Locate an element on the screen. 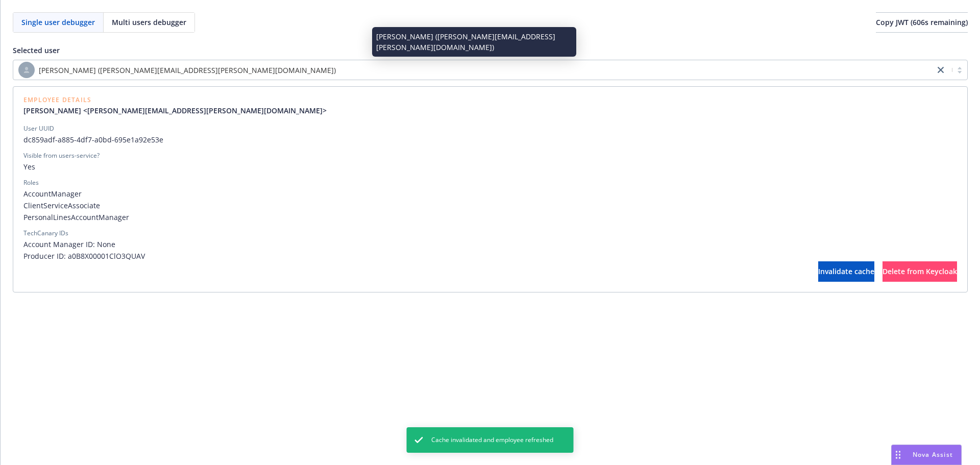 This screenshot has width=980, height=465. span: Cache invalidated and employee refreshed is located at coordinates (492, 440).